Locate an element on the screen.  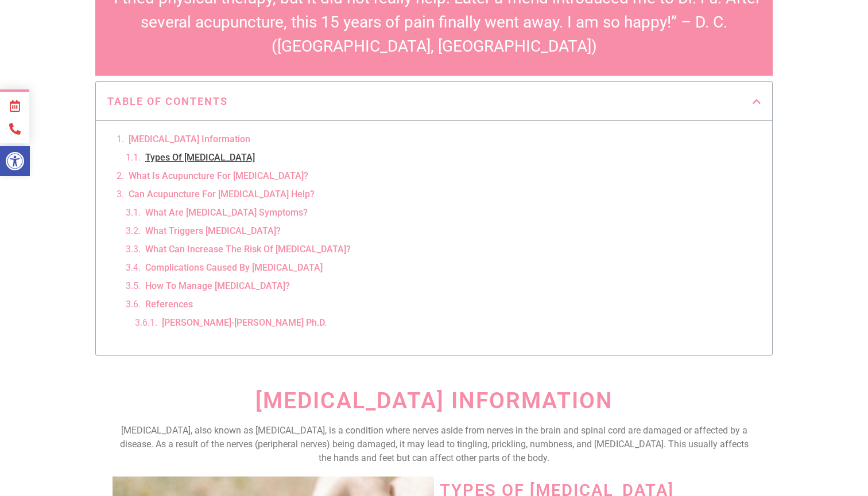
h4: Table of Contents is located at coordinates (430, 101).